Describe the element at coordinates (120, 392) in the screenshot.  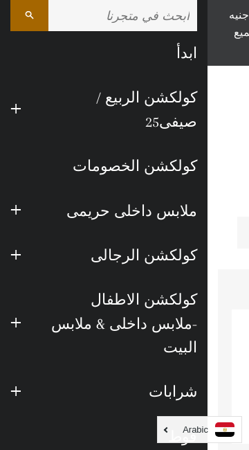
I see `a: شرابات` at that location.